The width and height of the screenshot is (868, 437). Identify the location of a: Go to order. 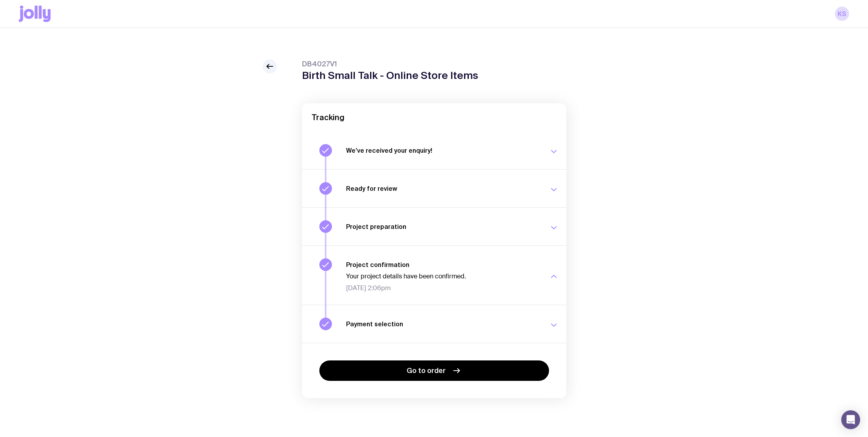
(434, 371).